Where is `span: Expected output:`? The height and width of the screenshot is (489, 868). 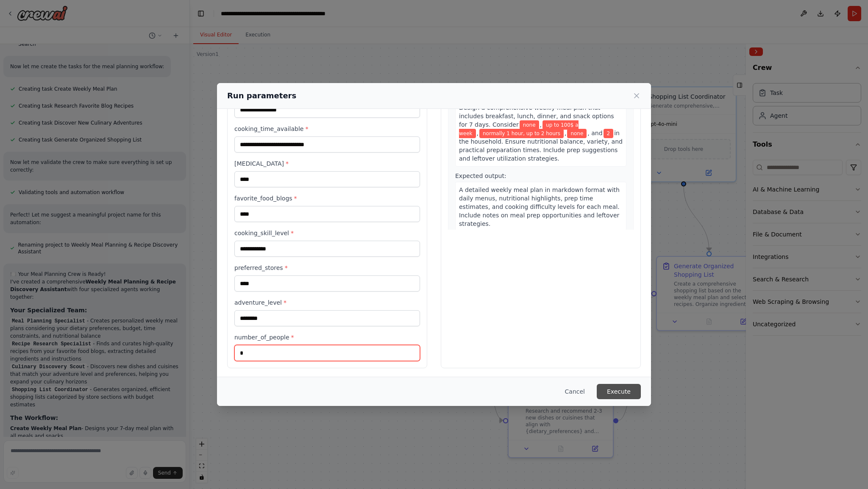 span: Expected output: is located at coordinates (481, 176).